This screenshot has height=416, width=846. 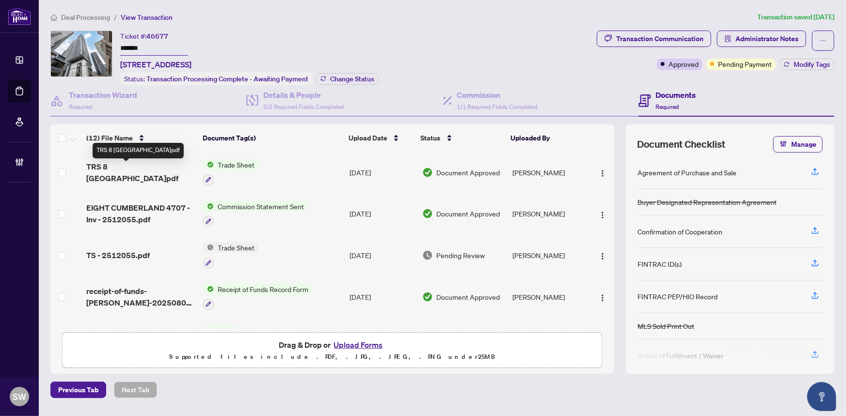 I want to click on span: Pending Review, so click(x=461, y=255).